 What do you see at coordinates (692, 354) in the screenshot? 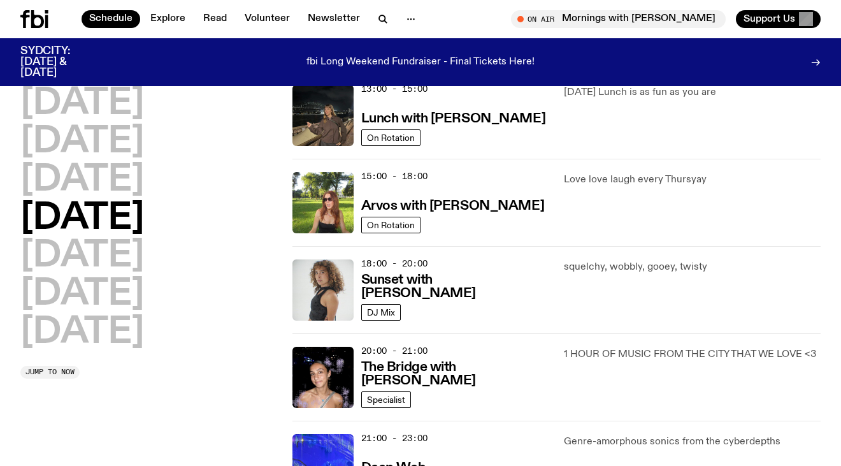
I see `p: 1 HOUR OF MUSIC FROM THE CITY THAT WE LOVE <3` at bounding box center [692, 354].